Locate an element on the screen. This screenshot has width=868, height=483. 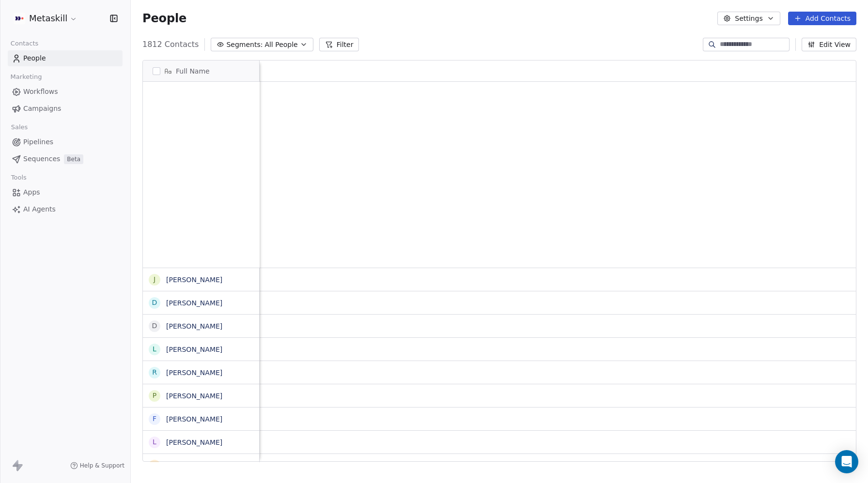
span: Metaskill is located at coordinates (48, 19).